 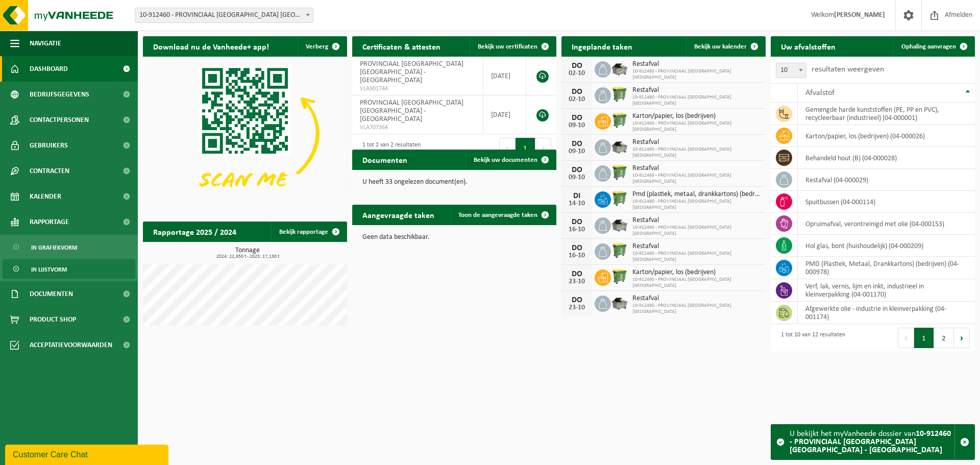 I want to click on td: verf, lak, vernis, lijm en inkt, industrieel in kleinverpakking (04-001170), so click(x=886, y=290).